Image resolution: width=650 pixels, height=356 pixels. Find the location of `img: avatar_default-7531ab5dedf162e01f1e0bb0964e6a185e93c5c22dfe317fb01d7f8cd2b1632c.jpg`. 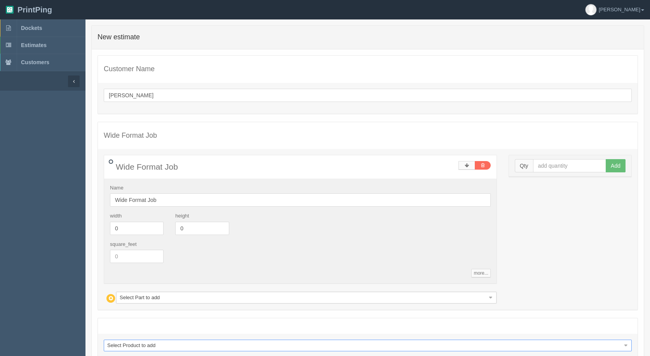

img: avatar_default-7531ab5dedf162e01f1e0bb0964e6a185e93c5c22dfe317fb01d7f8cd2b1632c.jpg is located at coordinates (591, 10).